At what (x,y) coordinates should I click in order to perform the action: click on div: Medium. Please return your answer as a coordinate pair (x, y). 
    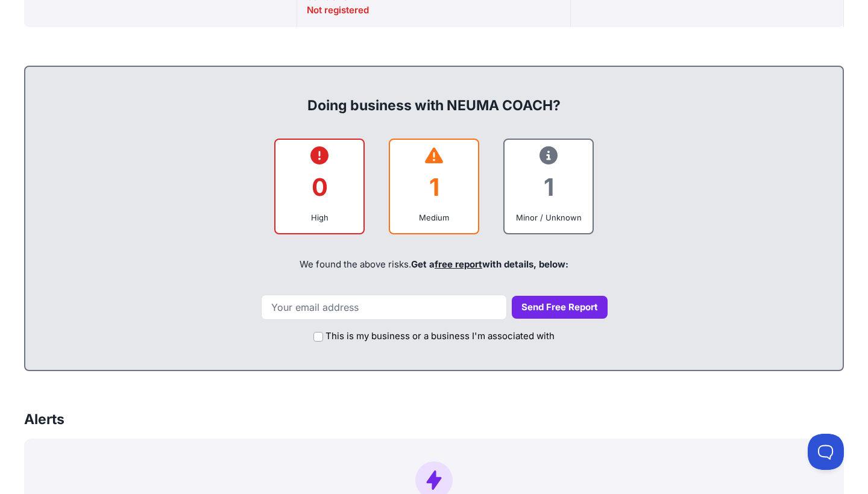
    Looking at the image, I should click on (434, 218).